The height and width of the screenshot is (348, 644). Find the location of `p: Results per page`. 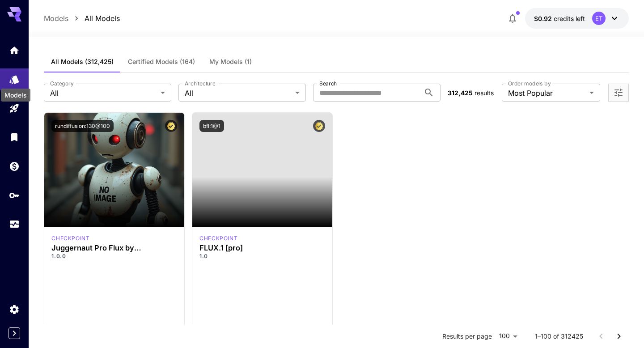

p: Results per page is located at coordinates (467, 336).